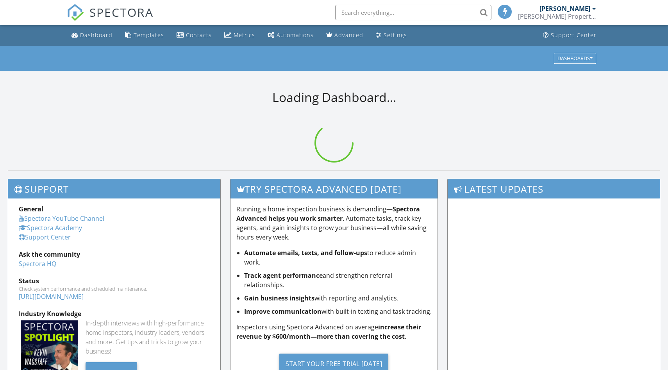 The image size is (668, 370). I want to click on span: SPECTORA, so click(121, 12).